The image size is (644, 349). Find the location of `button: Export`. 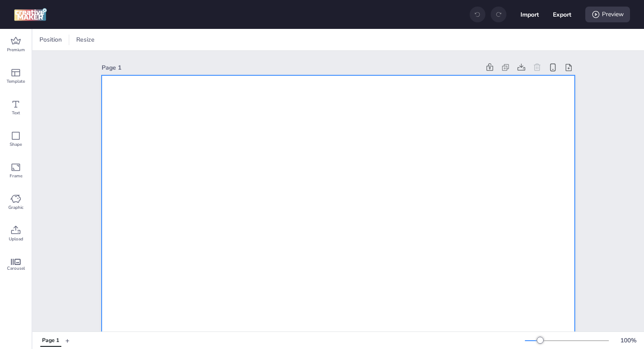

button: Export is located at coordinates (562, 14).